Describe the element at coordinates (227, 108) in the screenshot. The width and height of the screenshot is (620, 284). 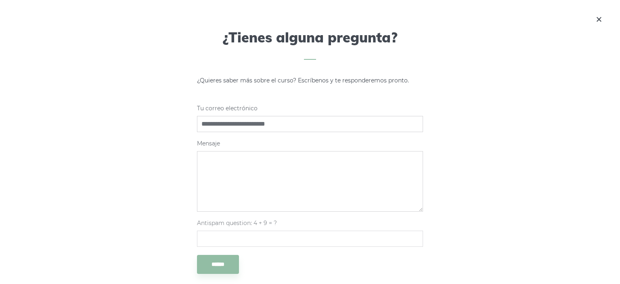
I see `font: Tu correo electrónico` at that location.